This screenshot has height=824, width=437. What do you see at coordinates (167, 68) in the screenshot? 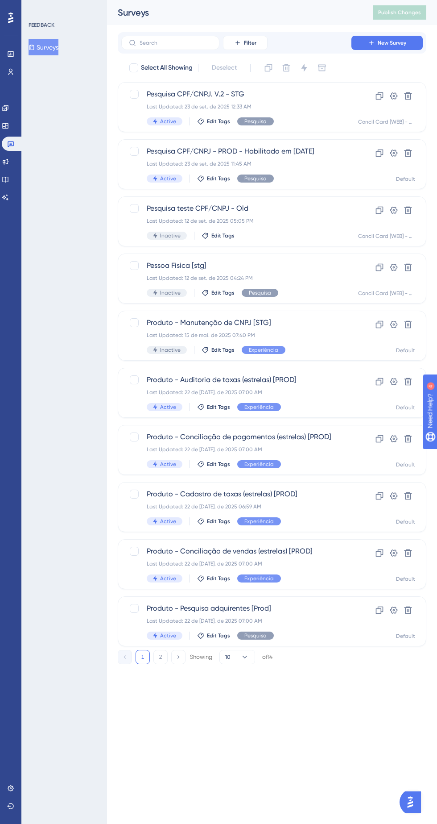
I see `span: Select All Showing` at bounding box center [167, 68].